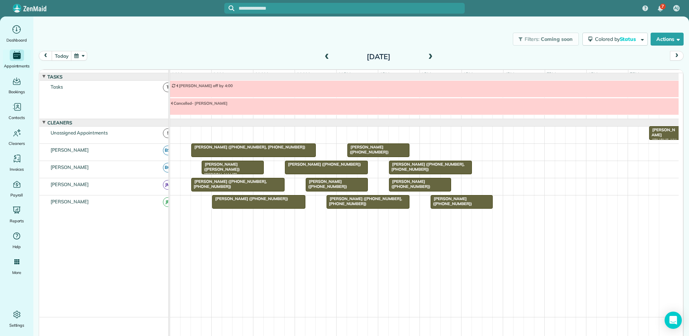 This screenshot has height=336, width=689. What do you see at coordinates (344, 74) in the screenshot?
I see `span: 12pm` at bounding box center [344, 74].